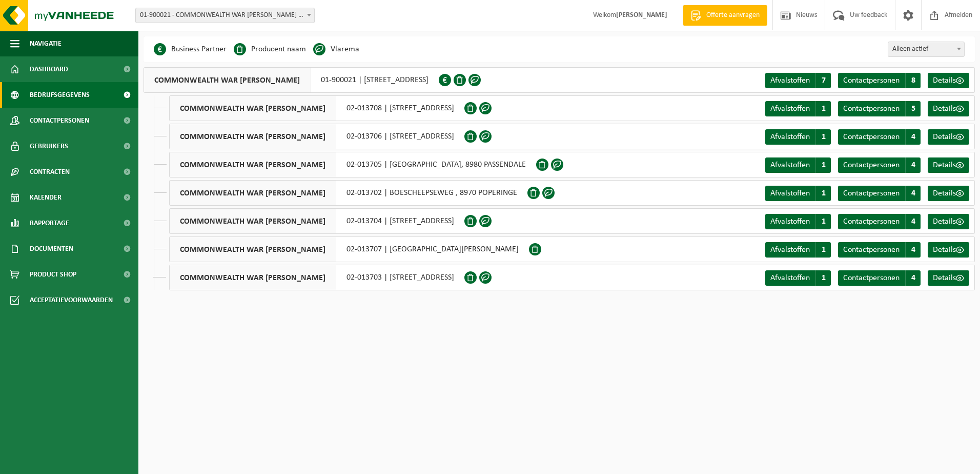 The width and height of the screenshot is (980, 474). I want to click on span: Kalender, so click(46, 197).